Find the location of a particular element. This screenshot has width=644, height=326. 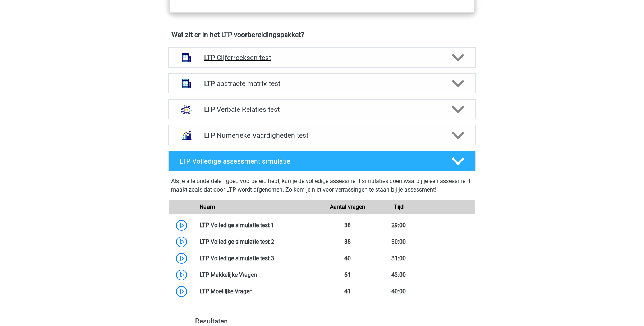

div: LTP Volledige simulatie test 1 is located at coordinates (258, 225).